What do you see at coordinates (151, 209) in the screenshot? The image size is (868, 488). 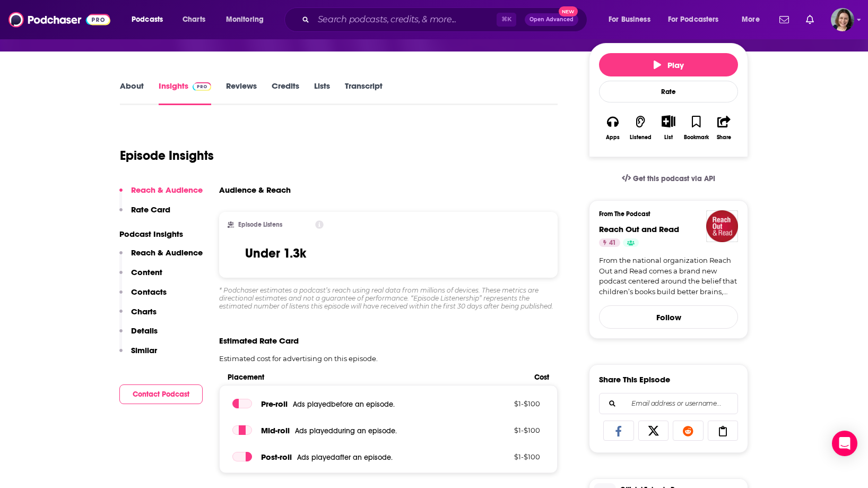 I see `p: Rate Card` at bounding box center [151, 209].